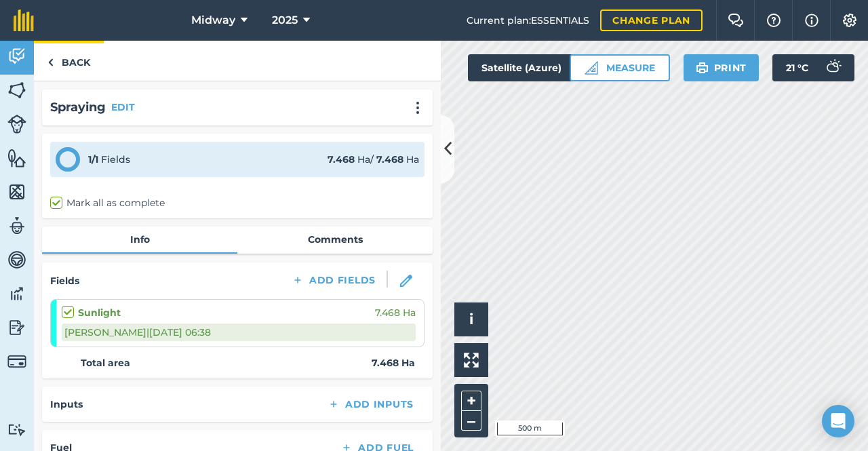  I want to click on span: i, so click(472, 319).